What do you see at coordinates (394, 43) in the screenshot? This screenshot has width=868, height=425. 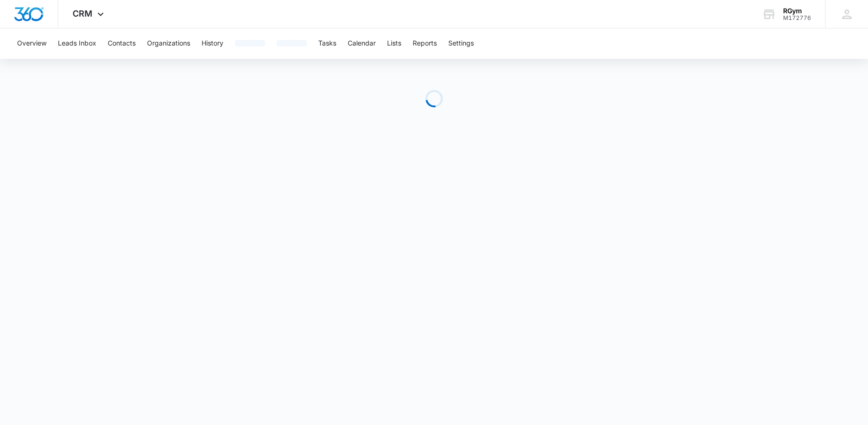 I see `button: Lists` at bounding box center [394, 43].